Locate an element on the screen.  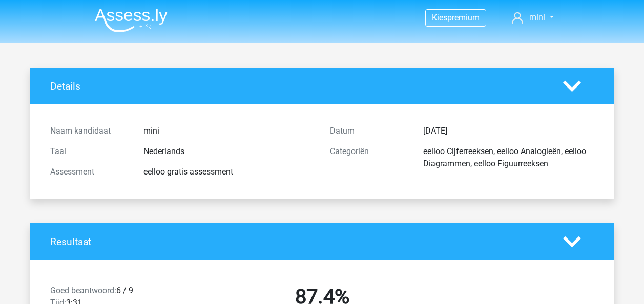
a: Kiespremium is located at coordinates (455, 17).